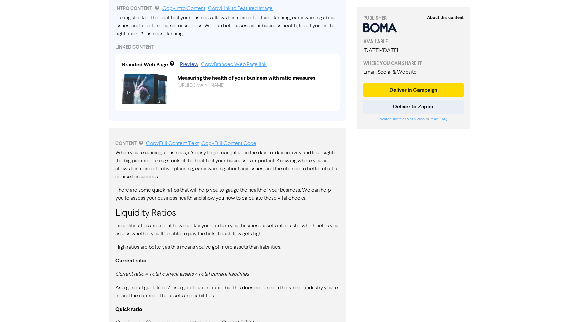 The width and height of the screenshot is (579, 322). Describe the element at coordinates (184, 9) in the screenshot. I see `a: Copy Intro Content` at that location.